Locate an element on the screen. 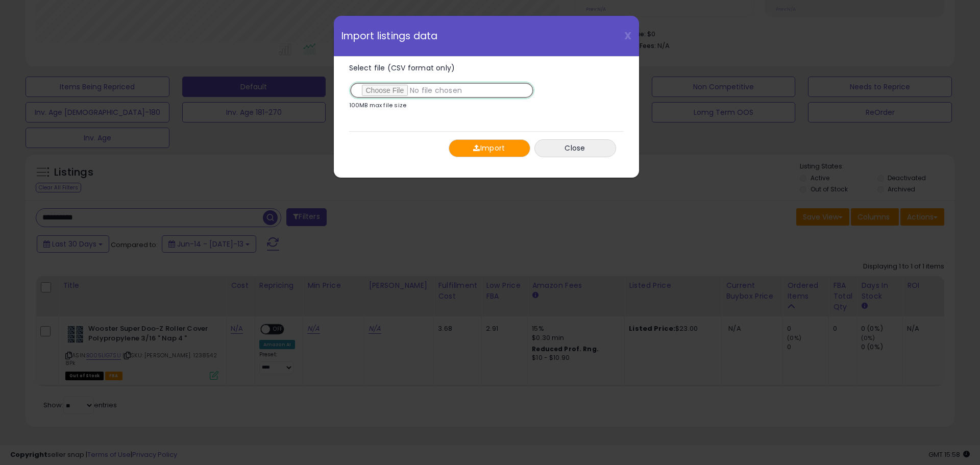 This screenshot has height=465, width=980. p: 100MB max file size is located at coordinates (378, 105).